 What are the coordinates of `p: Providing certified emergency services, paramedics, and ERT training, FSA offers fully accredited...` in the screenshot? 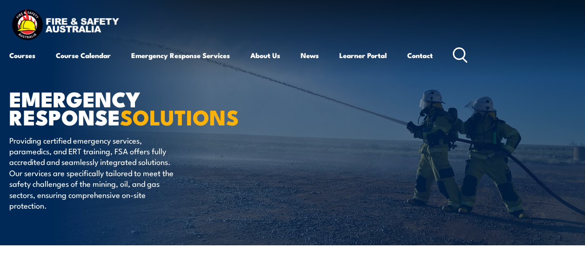 It's located at (94, 173).